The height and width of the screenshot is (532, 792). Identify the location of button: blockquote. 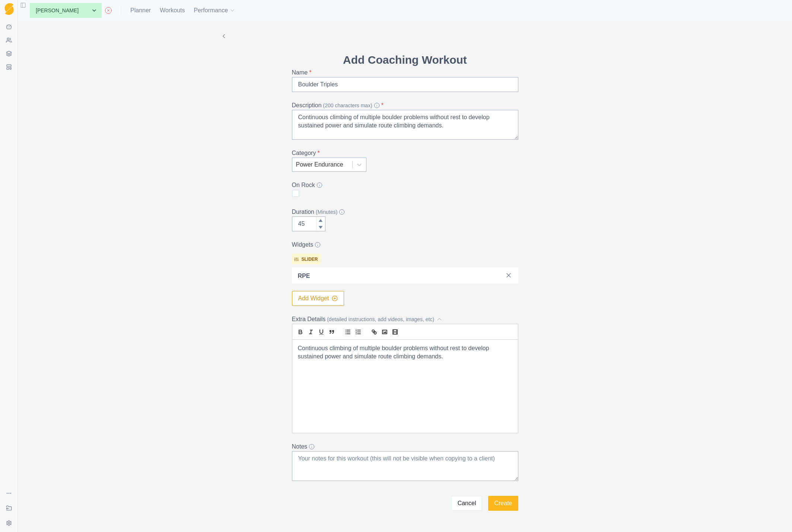
(332, 332).